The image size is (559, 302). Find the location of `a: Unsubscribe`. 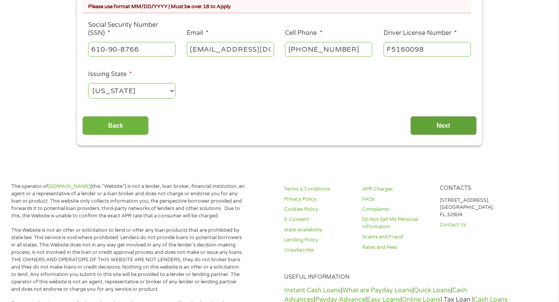

a: Unsubscribe is located at coordinates (318, 250).